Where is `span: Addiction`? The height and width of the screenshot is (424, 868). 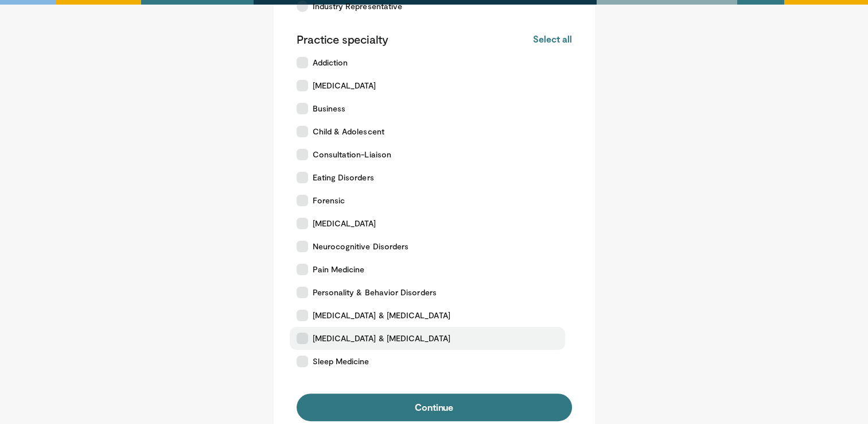
span: Addiction is located at coordinates (330, 63).